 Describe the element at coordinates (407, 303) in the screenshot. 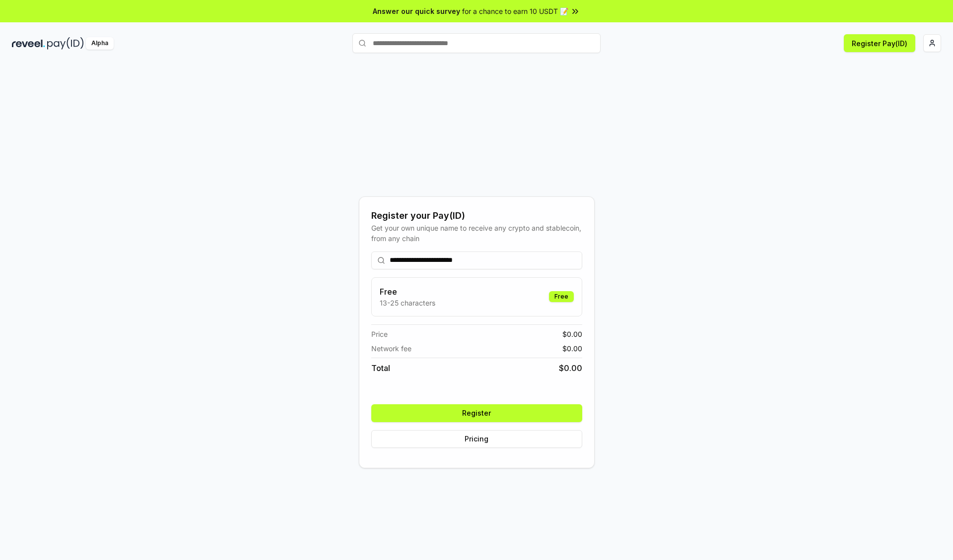

I see `p: 13-25 characters` at that location.